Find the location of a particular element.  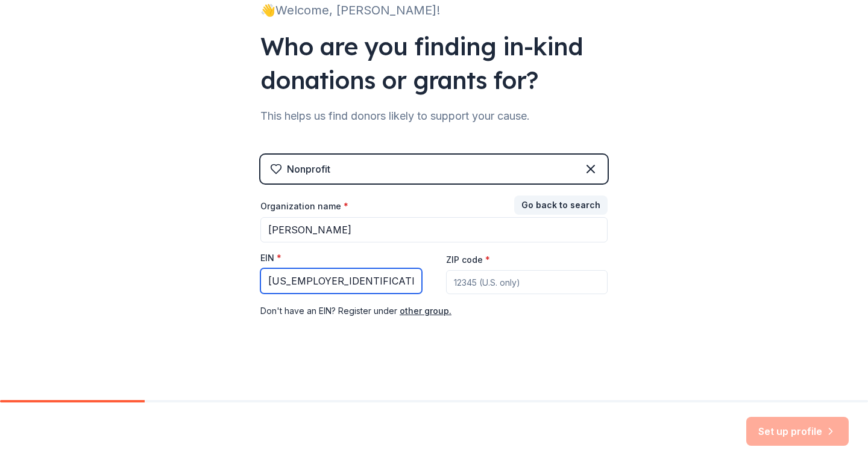

input: 12345 (U.S. only) is located at coordinates (527, 282).